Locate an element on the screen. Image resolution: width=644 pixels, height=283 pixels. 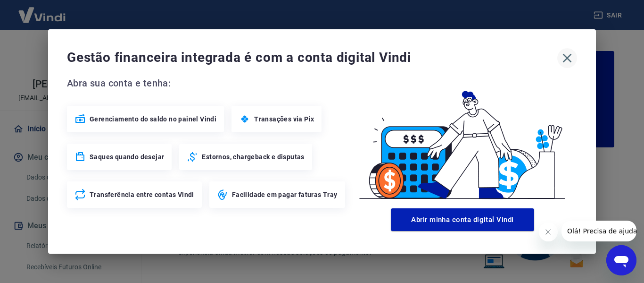
span: Saques quando desejar is located at coordinates (126, 157).